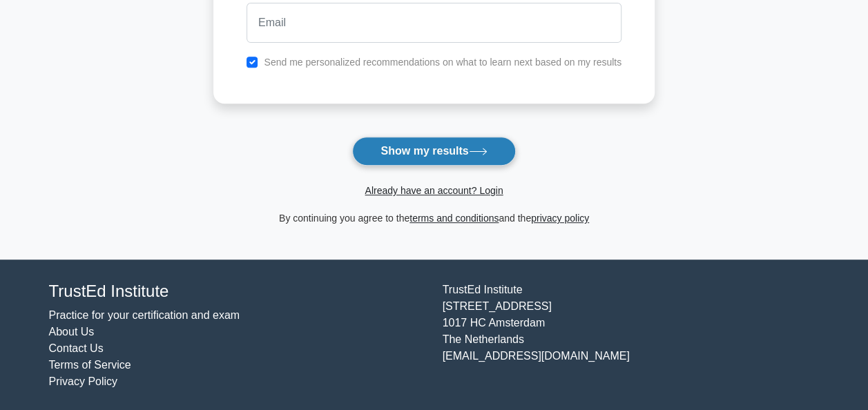 This screenshot has height=410, width=868. Describe the element at coordinates (453, 218) in the screenshot. I see `a: terms and conditions` at that location.